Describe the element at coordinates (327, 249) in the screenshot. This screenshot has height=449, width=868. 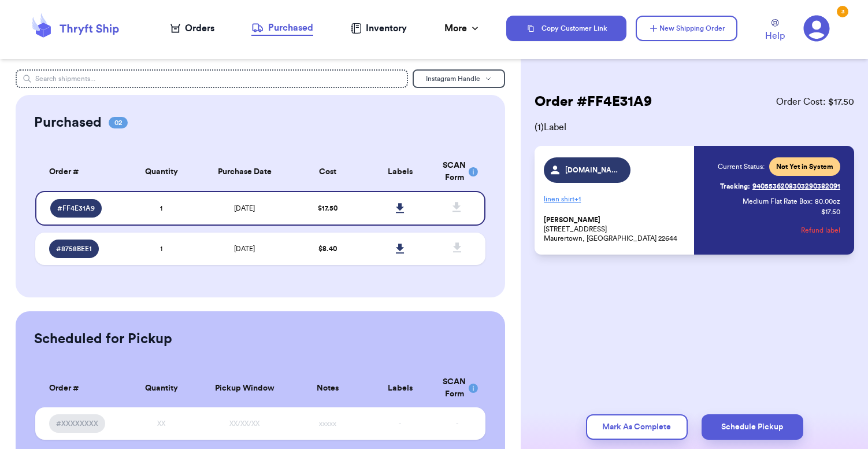
I see `span: $ 8.40` at that location.